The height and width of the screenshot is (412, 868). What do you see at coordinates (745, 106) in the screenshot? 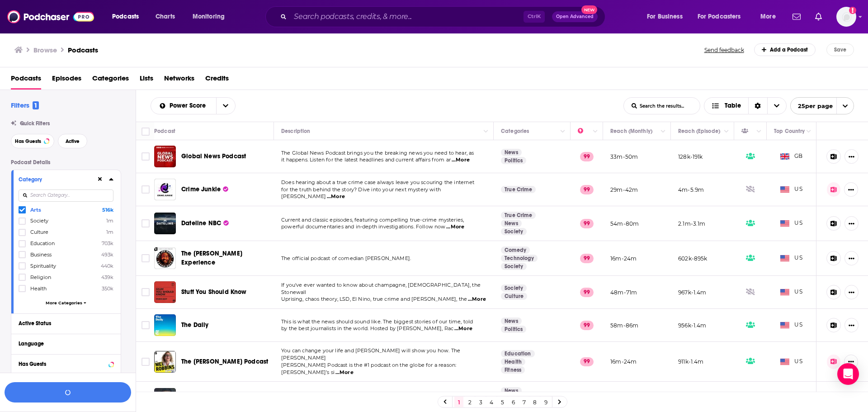
I see `button: Choose View` at bounding box center [745, 106].